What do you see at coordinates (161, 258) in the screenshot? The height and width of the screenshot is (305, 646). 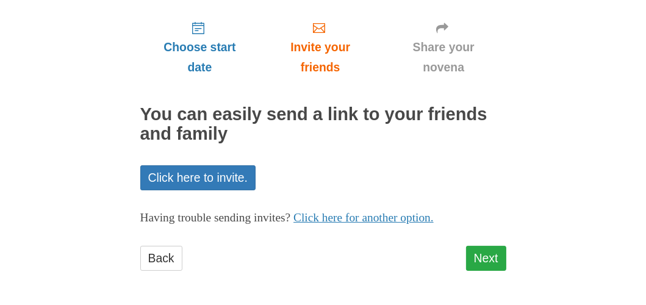 I see `a: Back` at bounding box center [161, 258].